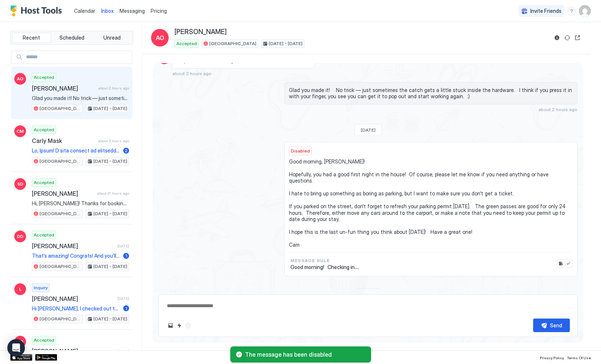  What do you see at coordinates (31, 38) in the screenshot?
I see `span: Recent` at bounding box center [31, 38].